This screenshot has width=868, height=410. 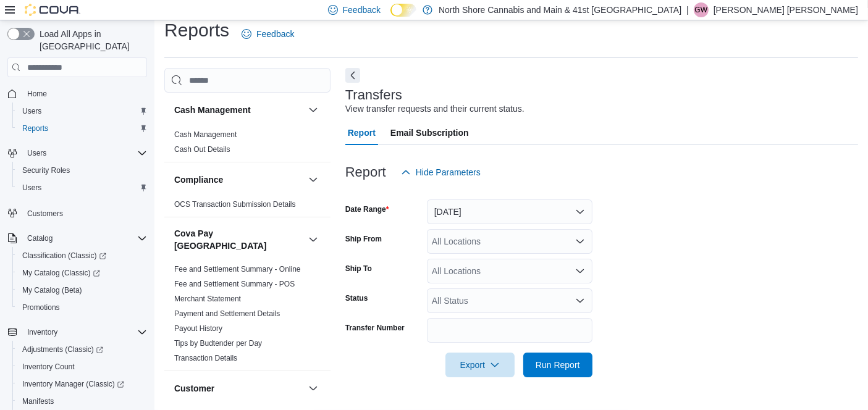 What do you see at coordinates (361, 133) in the screenshot?
I see `span: Report` at bounding box center [361, 133].